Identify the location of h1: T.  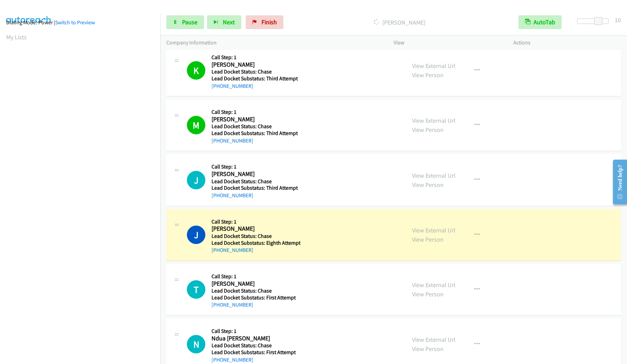
(196, 289).